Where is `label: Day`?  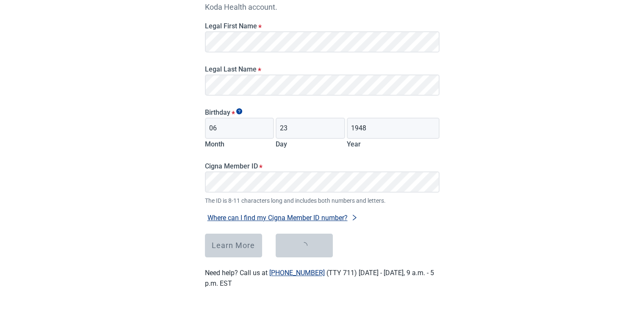 label: Day is located at coordinates (281, 144).